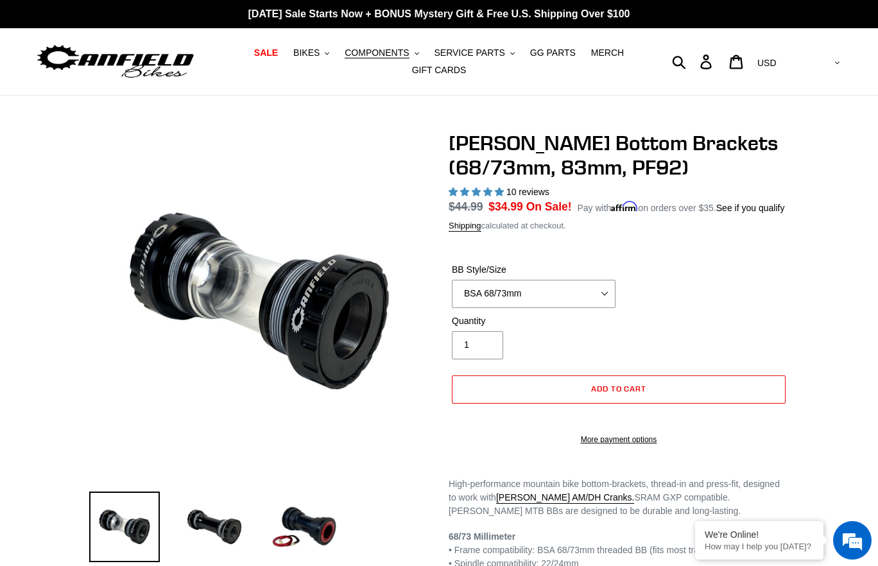  I want to click on p: High-performance mountain bike bottom-brackets, thread-in and press-fit, designed to work with SR..., so click(619, 497).